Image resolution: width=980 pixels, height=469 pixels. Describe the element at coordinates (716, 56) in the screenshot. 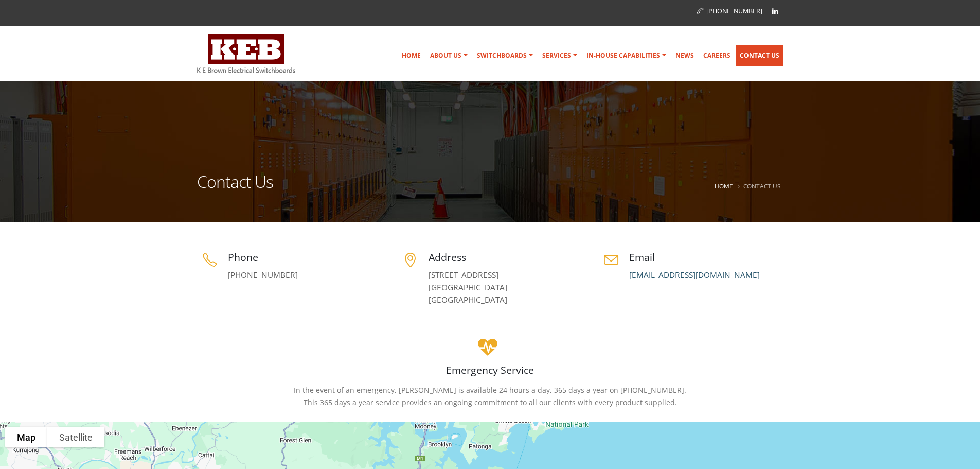

I see `a: Careers` at that location.